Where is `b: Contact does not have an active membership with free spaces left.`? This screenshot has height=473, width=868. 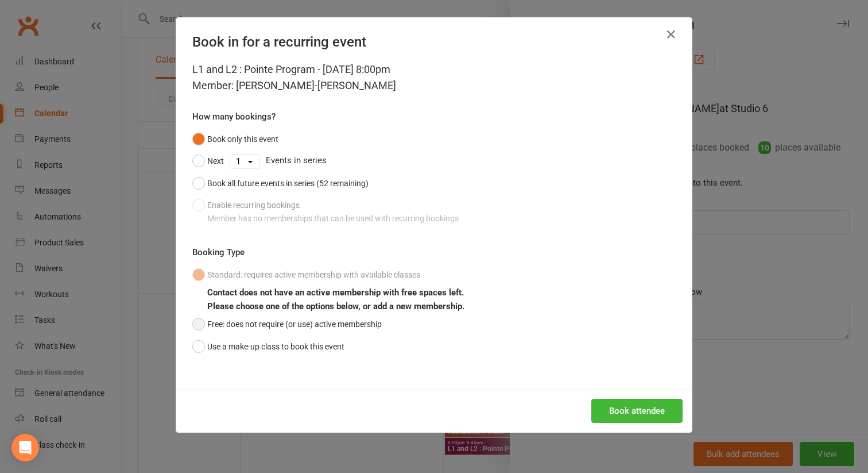 b: Contact does not have an active membership with free spaces left. is located at coordinates (335, 292).